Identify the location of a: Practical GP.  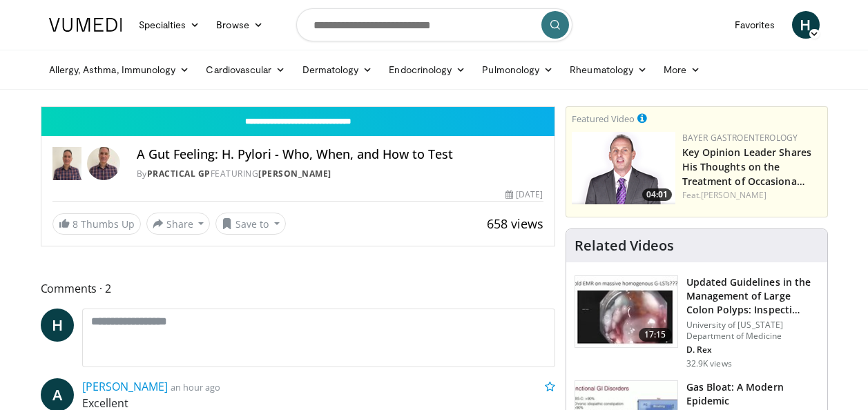
(179, 173).